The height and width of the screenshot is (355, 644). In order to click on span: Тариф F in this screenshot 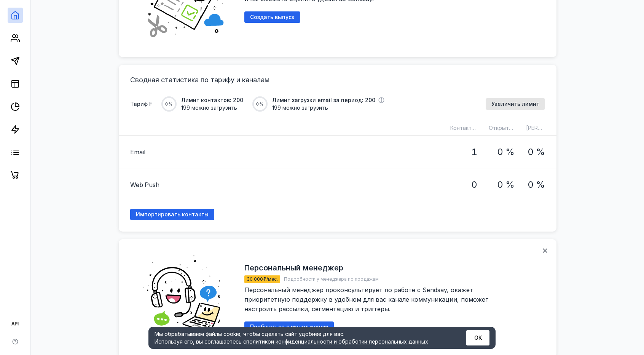, I will do `click(141, 104)`.